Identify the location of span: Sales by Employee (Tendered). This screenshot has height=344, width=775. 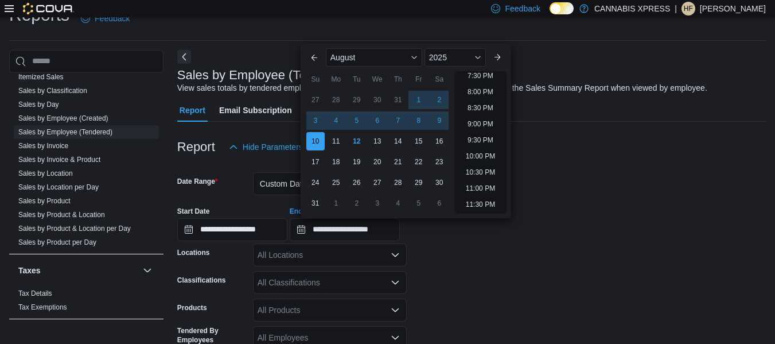
(65, 132).